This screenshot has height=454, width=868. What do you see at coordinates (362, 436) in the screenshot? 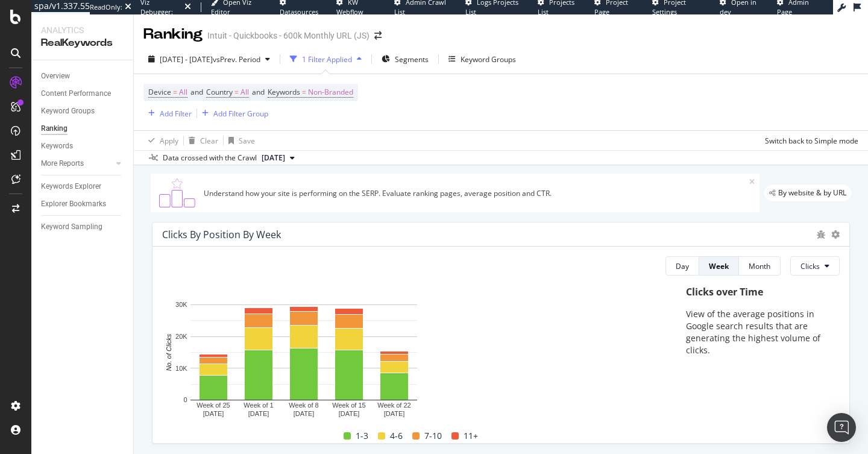
I see `span: 1-3` at bounding box center [362, 436].